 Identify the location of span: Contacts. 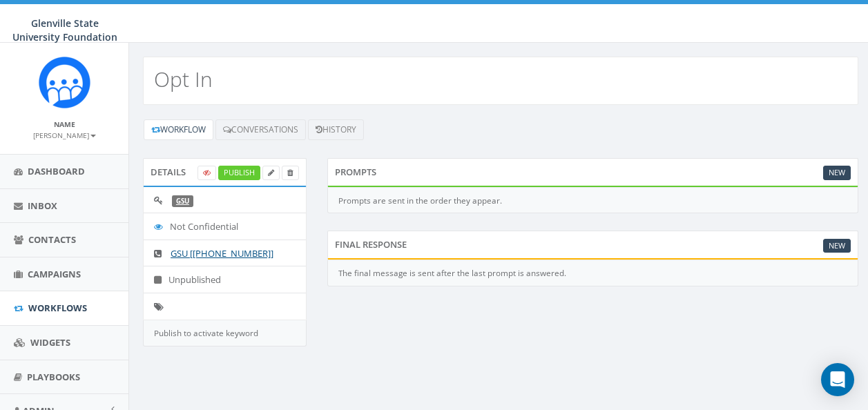
(52, 239).